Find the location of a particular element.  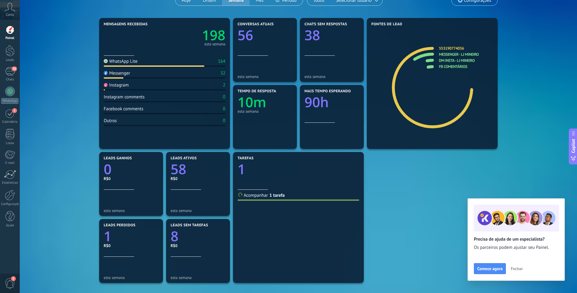

span: Acompanhar is located at coordinates (256, 195).